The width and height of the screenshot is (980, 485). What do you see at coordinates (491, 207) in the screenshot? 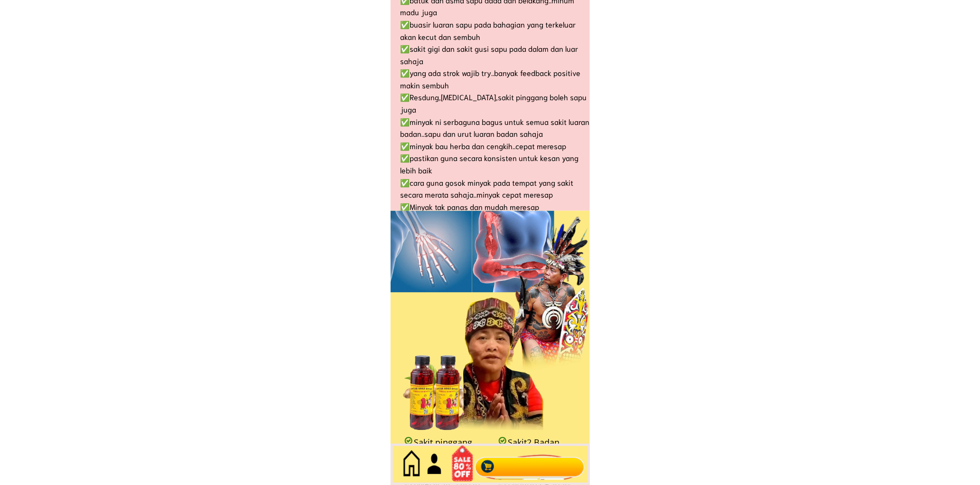
I see `li: ✅Minyak tak panas dan mudah meresap` at bounding box center [491, 207].